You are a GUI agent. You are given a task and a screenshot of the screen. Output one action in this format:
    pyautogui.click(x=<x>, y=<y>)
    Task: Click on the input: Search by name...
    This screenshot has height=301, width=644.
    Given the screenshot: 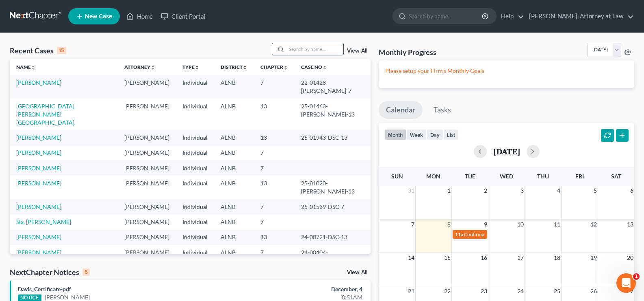 What is the action you would take?
    pyautogui.click(x=315, y=49)
    